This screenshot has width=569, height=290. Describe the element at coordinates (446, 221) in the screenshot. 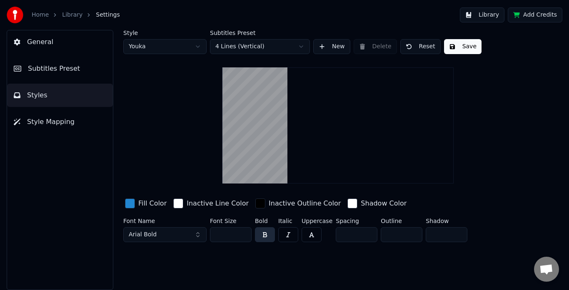

I see `label: Shadow` at that location.